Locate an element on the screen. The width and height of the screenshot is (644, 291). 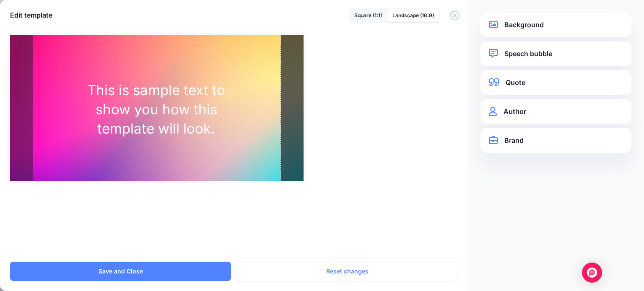
a: Landscape (16:9) is located at coordinates (413, 15).